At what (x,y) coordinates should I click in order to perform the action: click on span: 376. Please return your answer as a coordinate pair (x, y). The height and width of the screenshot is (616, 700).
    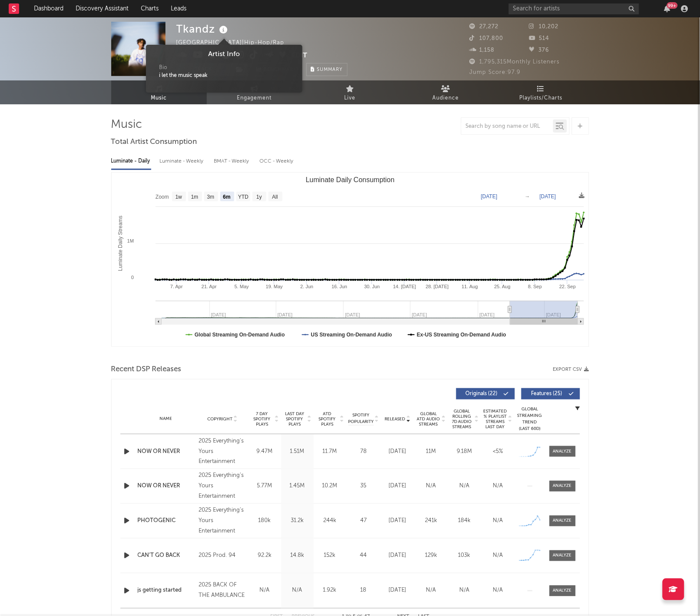
    Looking at the image, I should click on (539, 50).